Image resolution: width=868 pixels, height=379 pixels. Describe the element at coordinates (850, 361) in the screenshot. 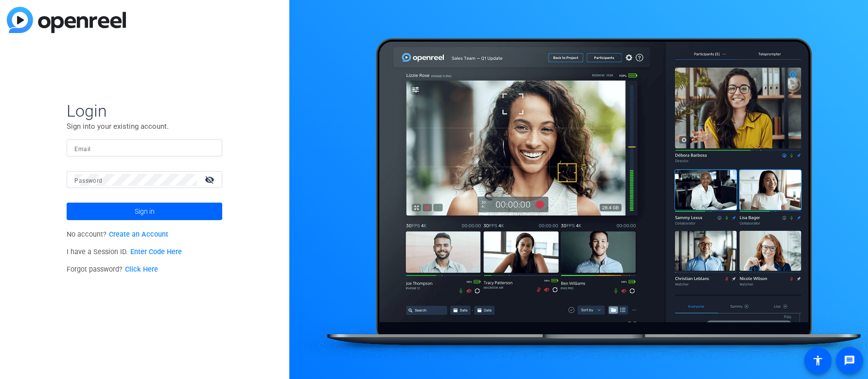

I see `mat-icon: message` at that location.